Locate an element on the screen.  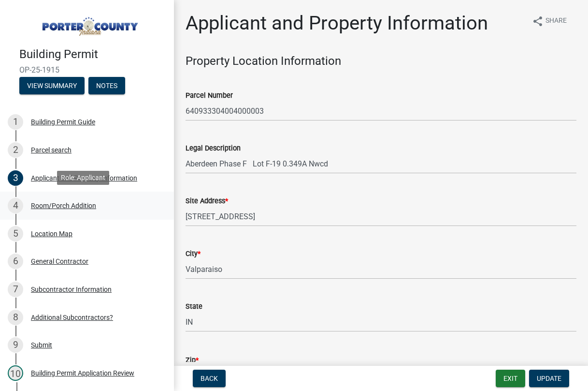
label: State is located at coordinates (194, 306).